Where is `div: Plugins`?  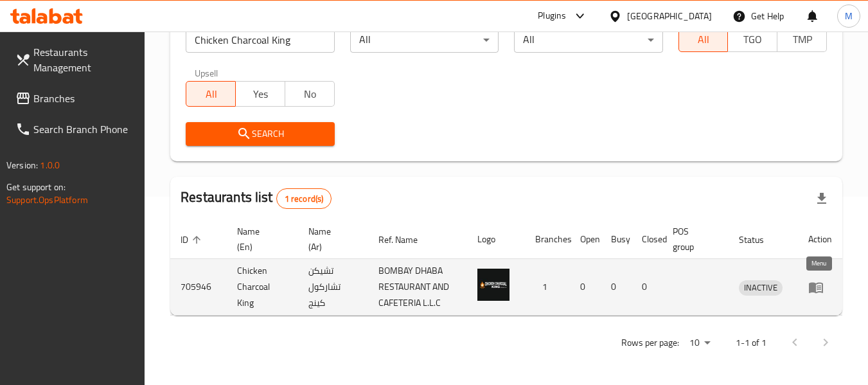
div: Plugins is located at coordinates (552, 16).